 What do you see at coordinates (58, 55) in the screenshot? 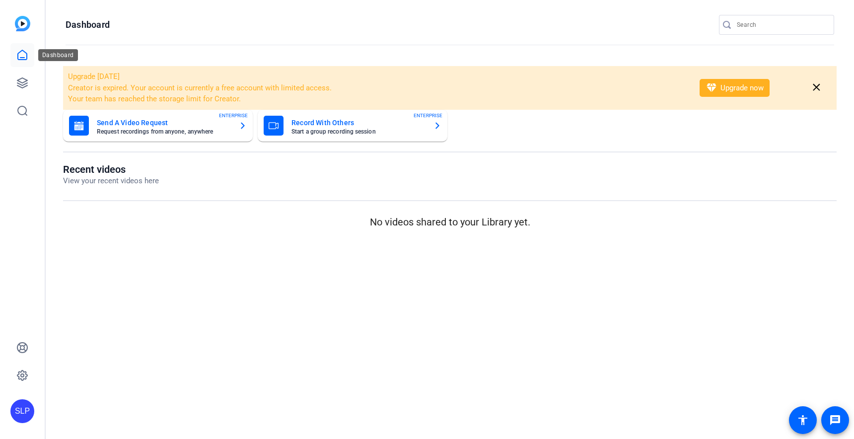
I see `div: Dashboard` at bounding box center [58, 55].